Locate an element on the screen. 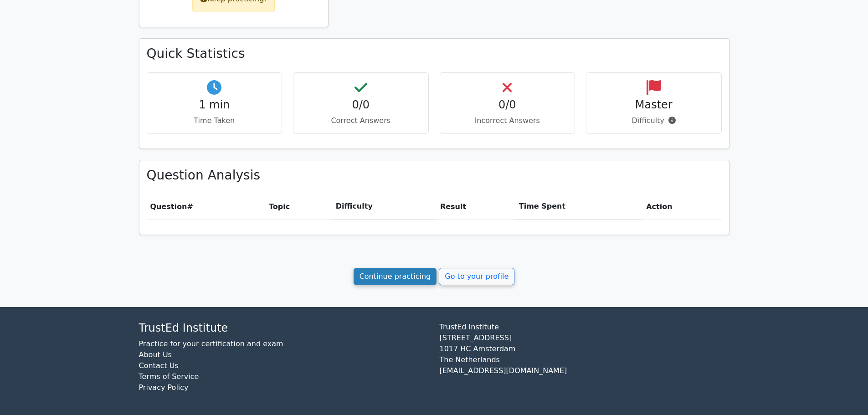 This screenshot has height=415, width=868. th: Difficulty is located at coordinates (384, 206).